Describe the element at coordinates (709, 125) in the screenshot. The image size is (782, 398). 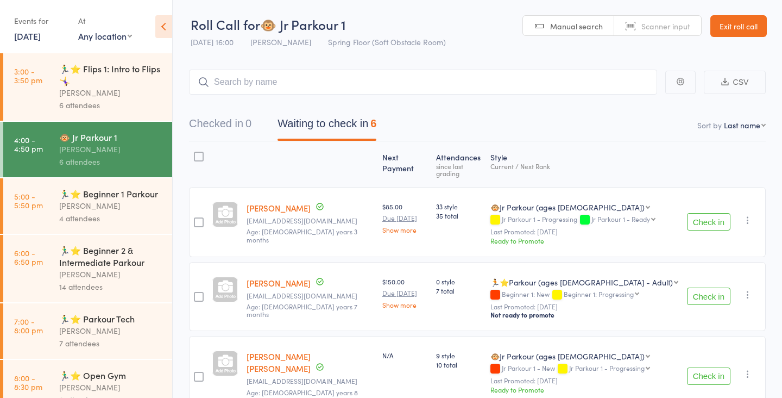
I see `label: Sort by` at that location.